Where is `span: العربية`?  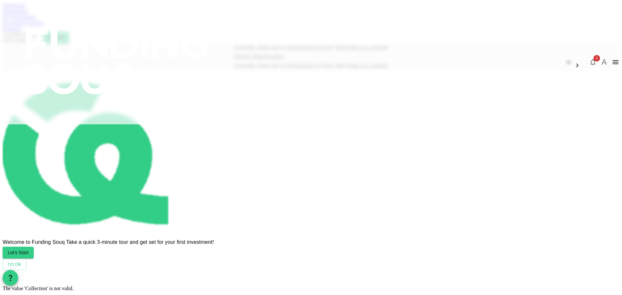
span: العربية is located at coordinates (580, 58).